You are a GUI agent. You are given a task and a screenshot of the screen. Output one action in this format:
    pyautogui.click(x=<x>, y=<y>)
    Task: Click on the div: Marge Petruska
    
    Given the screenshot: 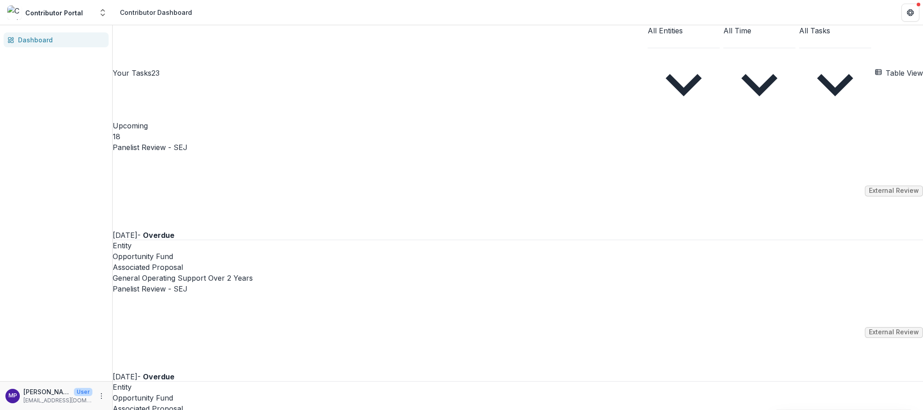 What is the action you would take?
    pyautogui.click(x=13, y=396)
    